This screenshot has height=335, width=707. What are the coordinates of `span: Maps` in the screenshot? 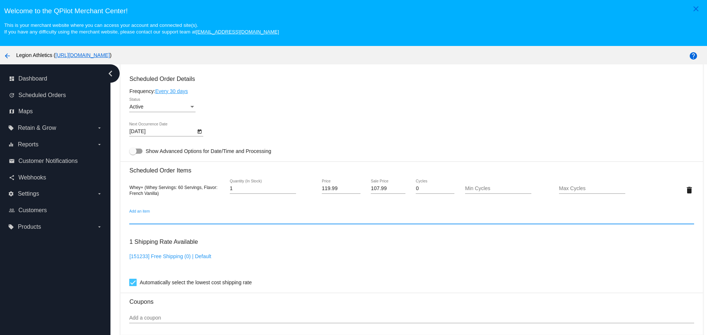 It's located at (25, 112).